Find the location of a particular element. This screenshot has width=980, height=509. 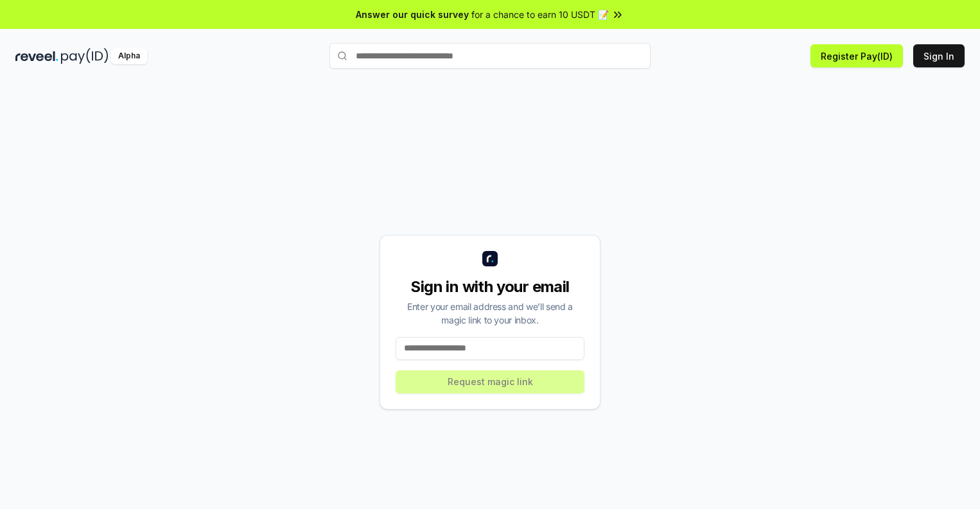

div: Sign in with your email is located at coordinates (490, 287).